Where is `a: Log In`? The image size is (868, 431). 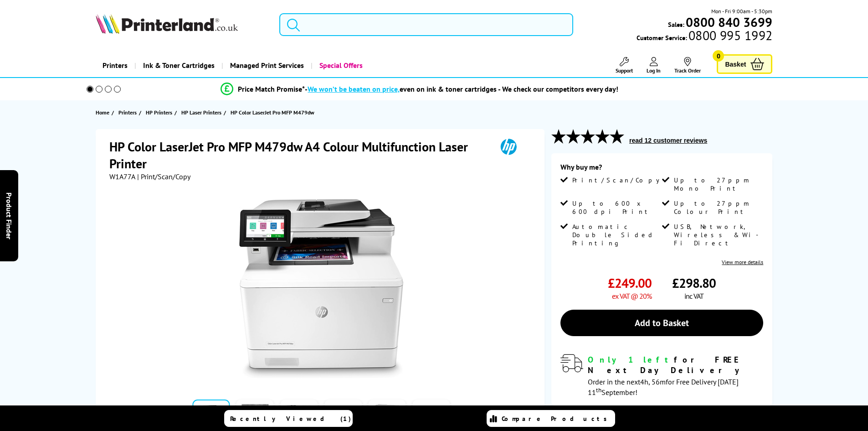
a: Log In is located at coordinates (654, 65).